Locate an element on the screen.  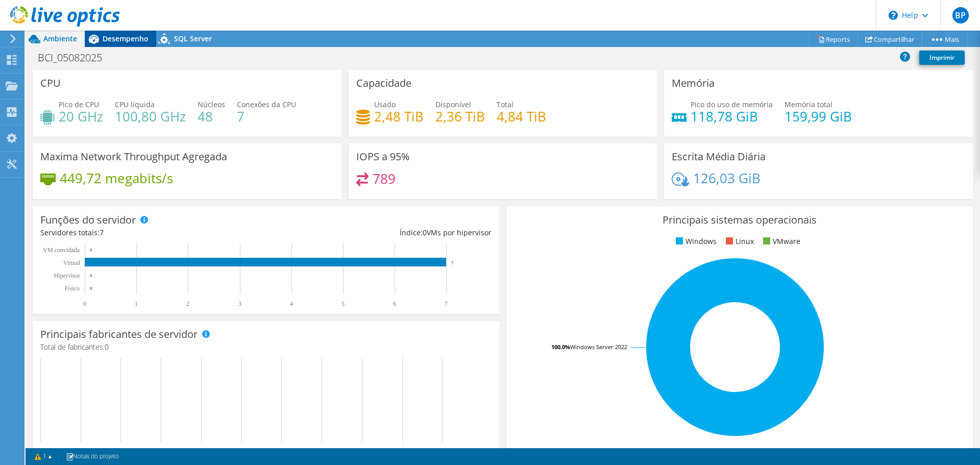
h4: 789 is located at coordinates (384, 179).